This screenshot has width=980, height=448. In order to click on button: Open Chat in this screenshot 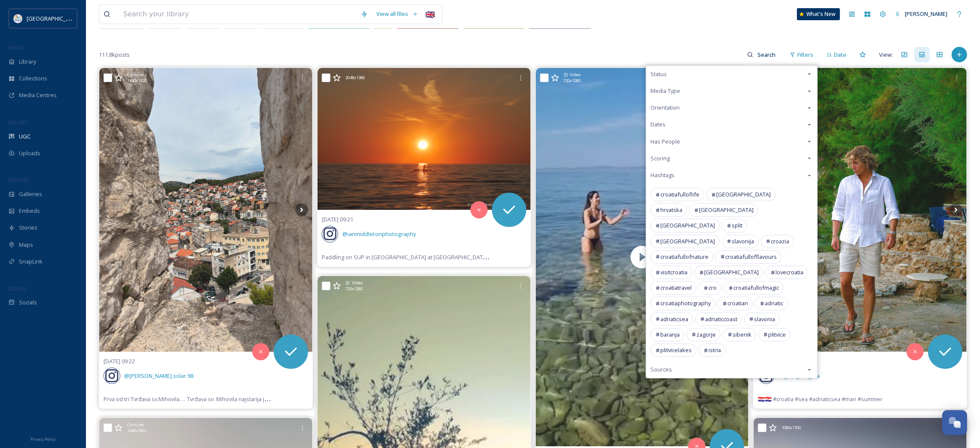, I will do `click(954, 422)`.